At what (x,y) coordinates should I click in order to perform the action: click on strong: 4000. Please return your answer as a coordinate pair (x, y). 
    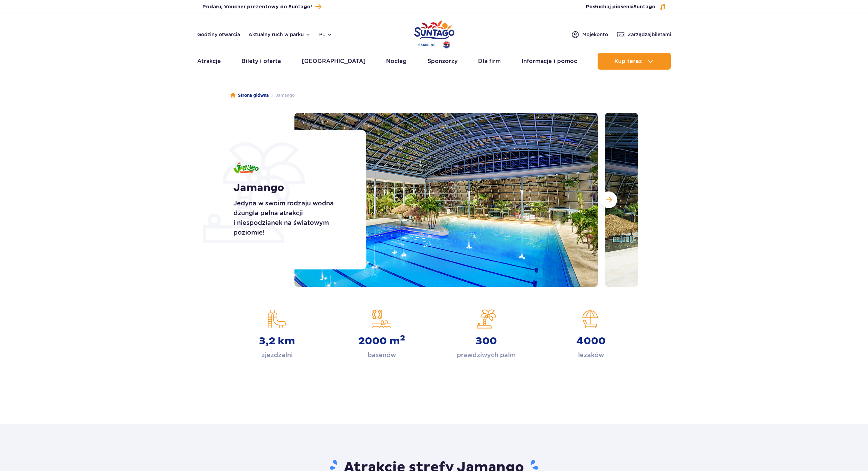
    Looking at the image, I should click on (591, 341).